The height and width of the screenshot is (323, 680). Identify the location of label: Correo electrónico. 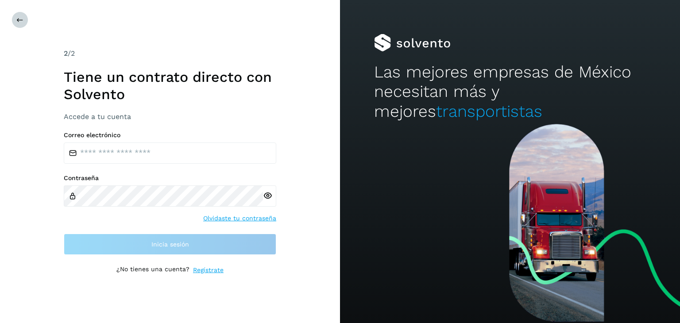
(170, 135).